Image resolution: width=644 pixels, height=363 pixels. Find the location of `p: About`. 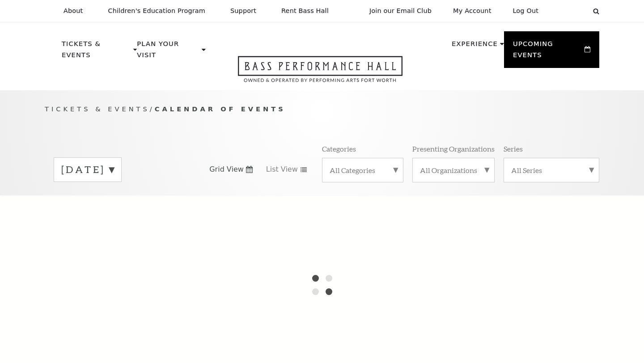

p: About is located at coordinates (73, 11).